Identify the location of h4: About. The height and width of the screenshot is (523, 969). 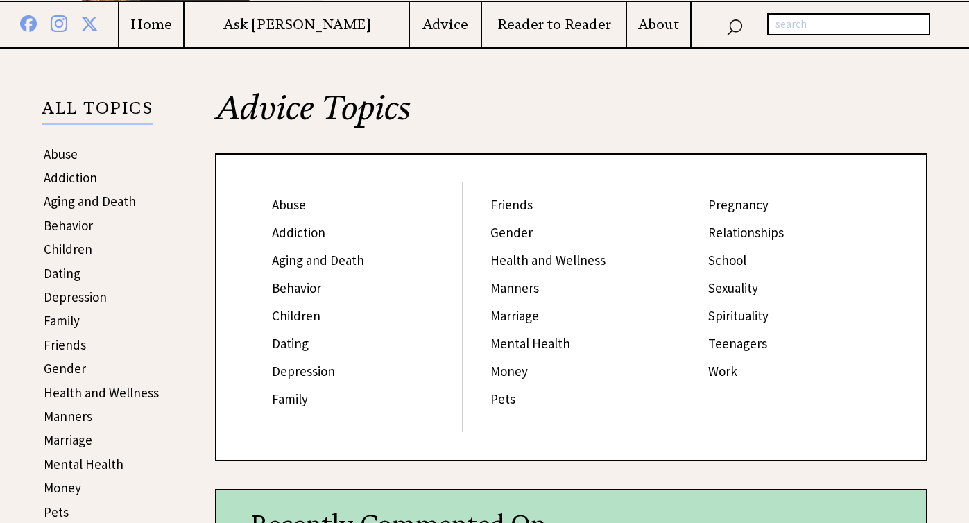
(659, 24).